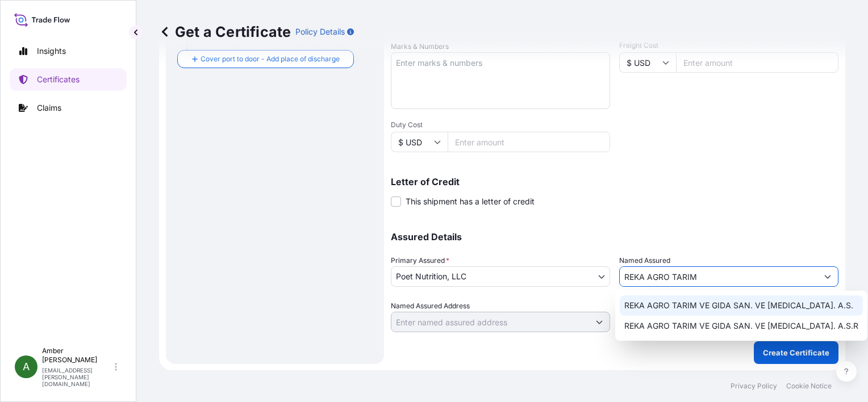 The height and width of the screenshot is (402, 868). What do you see at coordinates (500, 125) in the screenshot?
I see `span: Duty Cost` at bounding box center [500, 125].